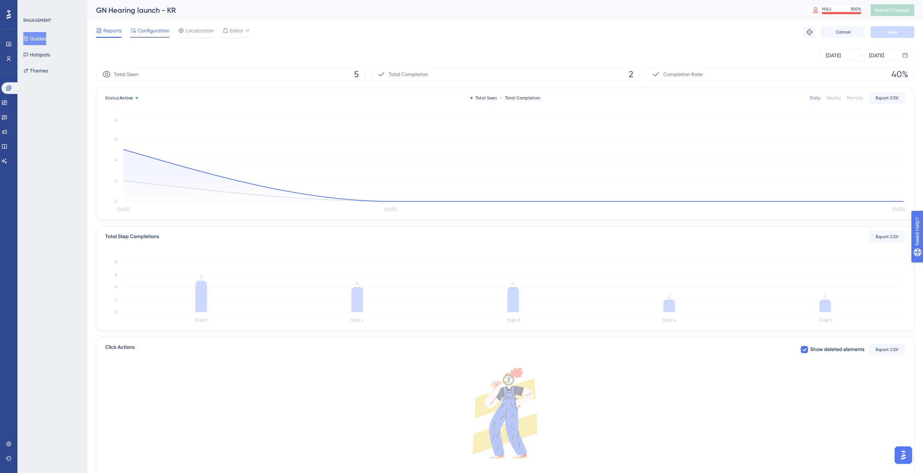 This screenshot has height=473, width=923. I want to click on span: Localization, so click(200, 31).